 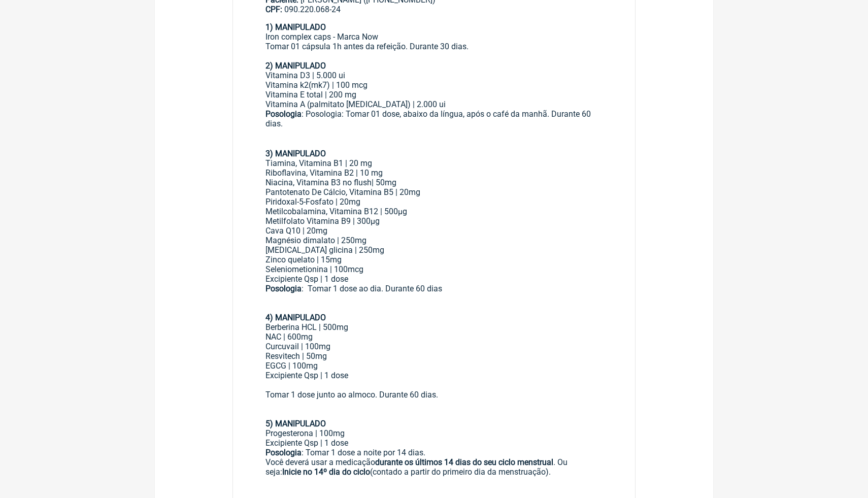 What do you see at coordinates (295, 27) in the screenshot?
I see `strong: 1) MANIPULADO` at bounding box center [295, 27].